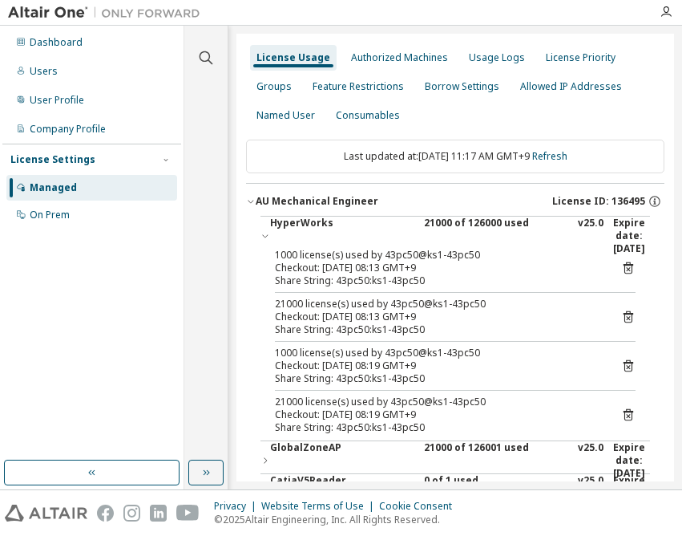 This screenshot has width=682, height=536. I want to click on img: linkedin.svg, so click(158, 512).